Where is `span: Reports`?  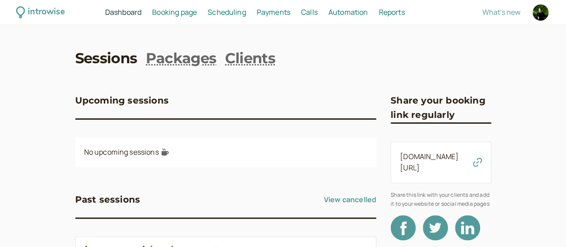
span: Reports is located at coordinates (392, 12).